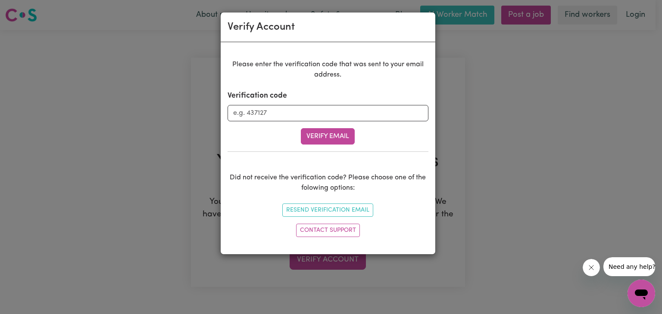 This screenshot has width=662, height=314. What do you see at coordinates (328, 70) in the screenshot?
I see `p: Please enter the verification code that was sent to your email address.` at bounding box center [328, 70].